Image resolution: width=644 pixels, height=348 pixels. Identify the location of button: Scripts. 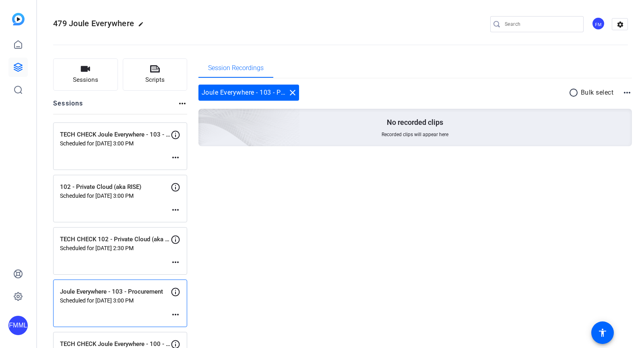
(155, 75).